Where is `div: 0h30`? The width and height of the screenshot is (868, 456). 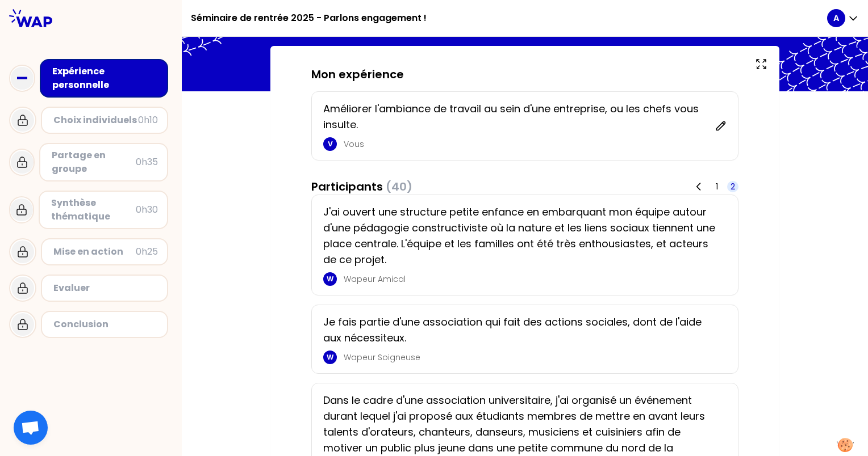 div: 0h30 is located at coordinates (146, 210).